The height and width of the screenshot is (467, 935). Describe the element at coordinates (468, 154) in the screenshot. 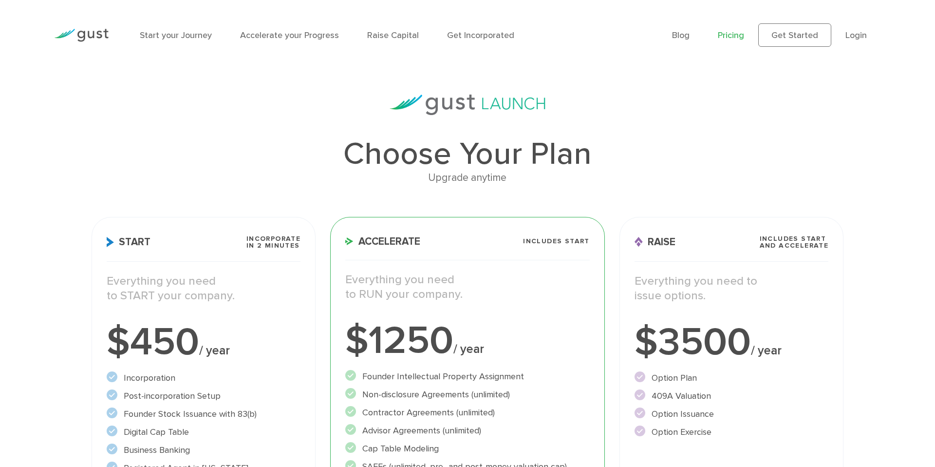

I see `h1: Choose Your Plan` at that location.